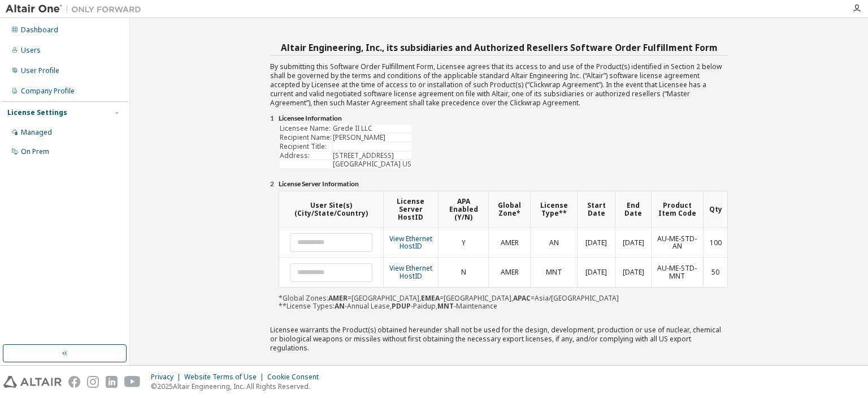 This screenshot has width=868, height=398. Describe the element at coordinates (338, 297) in the screenshot. I see `b: AMER` at that location.